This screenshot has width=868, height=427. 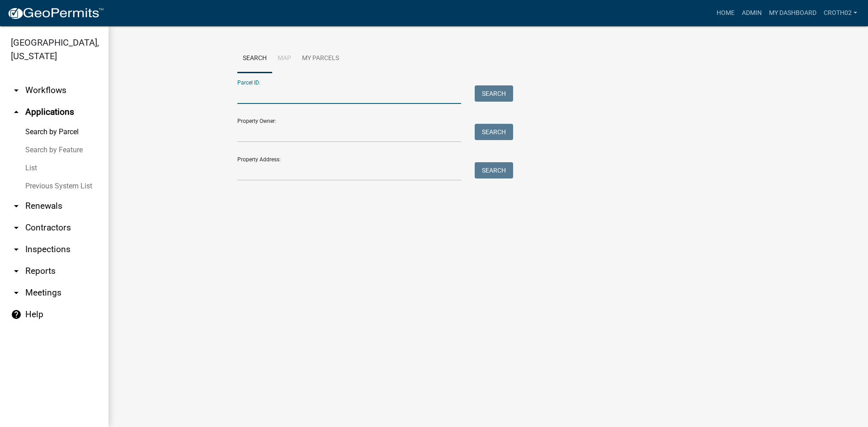 What do you see at coordinates (16, 315) in the screenshot?
I see `i: help` at bounding box center [16, 315].